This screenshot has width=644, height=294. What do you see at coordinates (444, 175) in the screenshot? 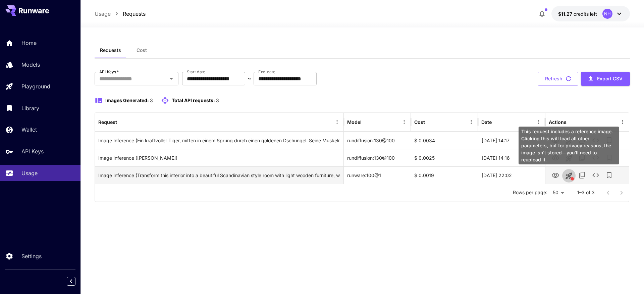
I see `div: $ 0.0019` at bounding box center [444, 175].